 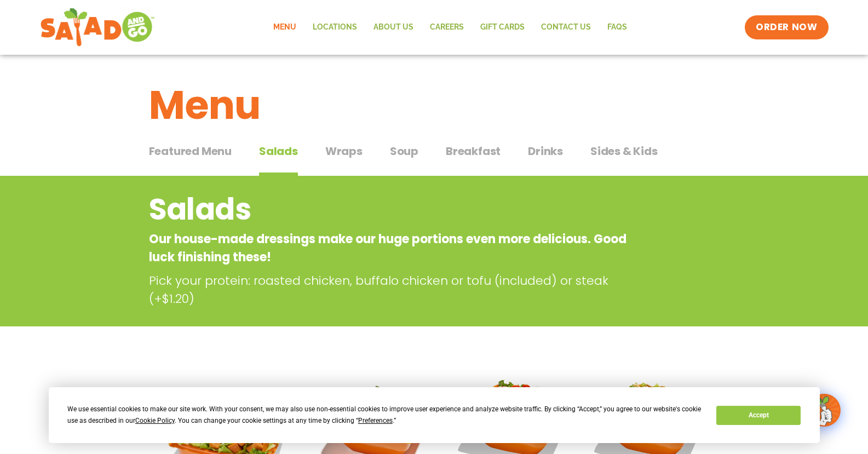 What do you see at coordinates (546, 151) in the screenshot?
I see `span: Drinks` at bounding box center [546, 151].